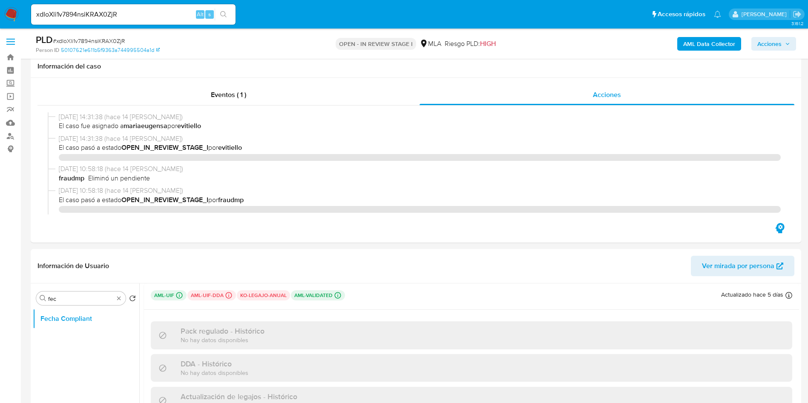  I want to click on b: PLD, so click(44, 40).